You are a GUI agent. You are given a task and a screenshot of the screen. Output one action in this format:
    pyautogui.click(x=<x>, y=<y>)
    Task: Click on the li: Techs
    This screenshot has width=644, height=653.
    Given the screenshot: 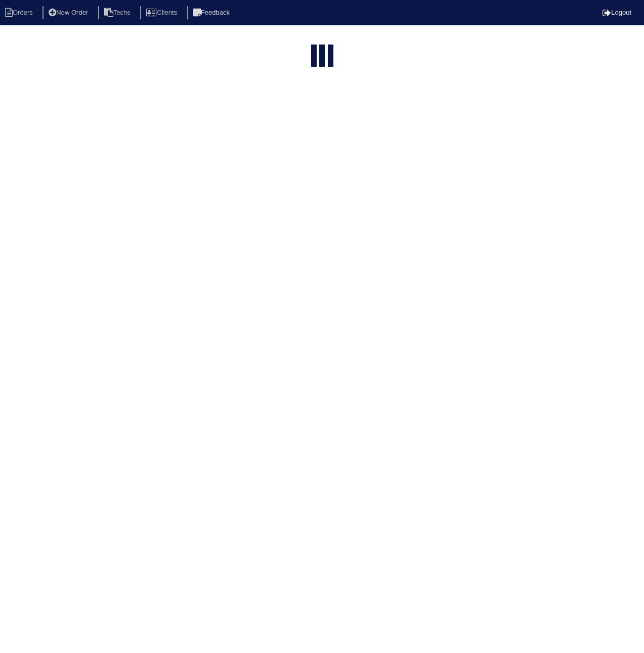 What is the action you would take?
    pyautogui.click(x=118, y=13)
    